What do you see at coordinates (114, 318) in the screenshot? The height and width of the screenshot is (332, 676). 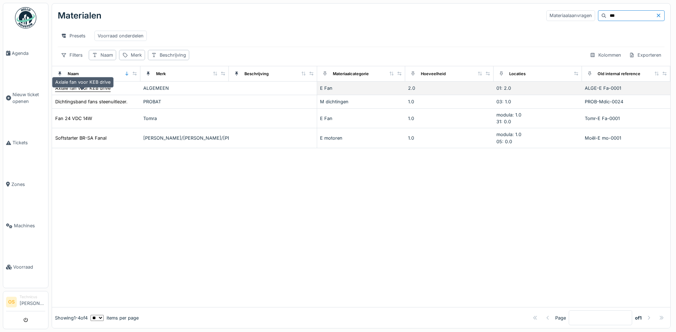 I see `div: items per page` at bounding box center [114, 318].